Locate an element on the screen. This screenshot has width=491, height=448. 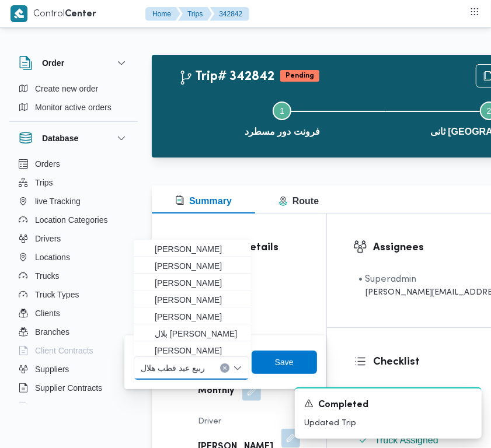
button: Orders is located at coordinates (73, 164).